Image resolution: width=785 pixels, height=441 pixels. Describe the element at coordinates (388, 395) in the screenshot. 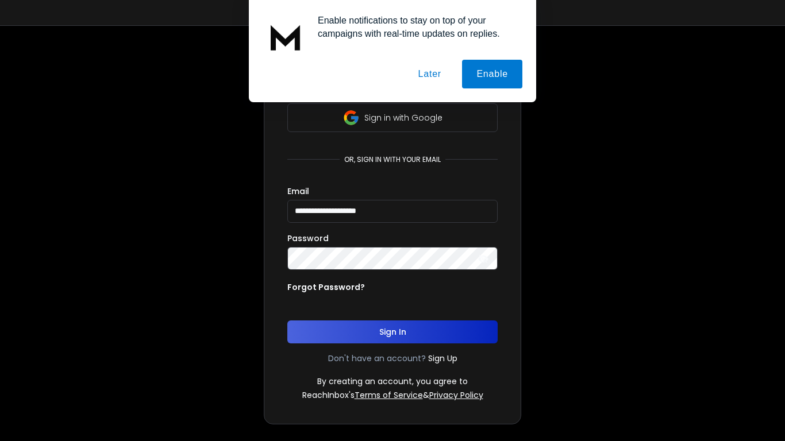

I see `span: Terms of Service` at that location.